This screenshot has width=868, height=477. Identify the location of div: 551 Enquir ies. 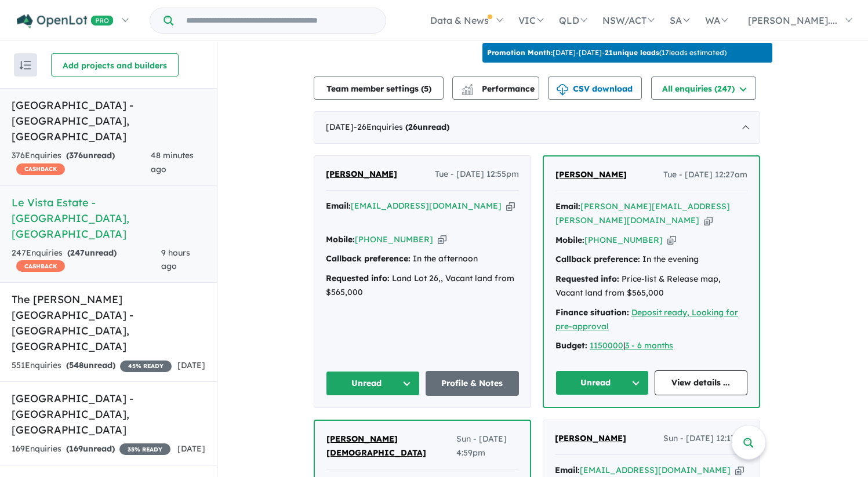
(92, 365).